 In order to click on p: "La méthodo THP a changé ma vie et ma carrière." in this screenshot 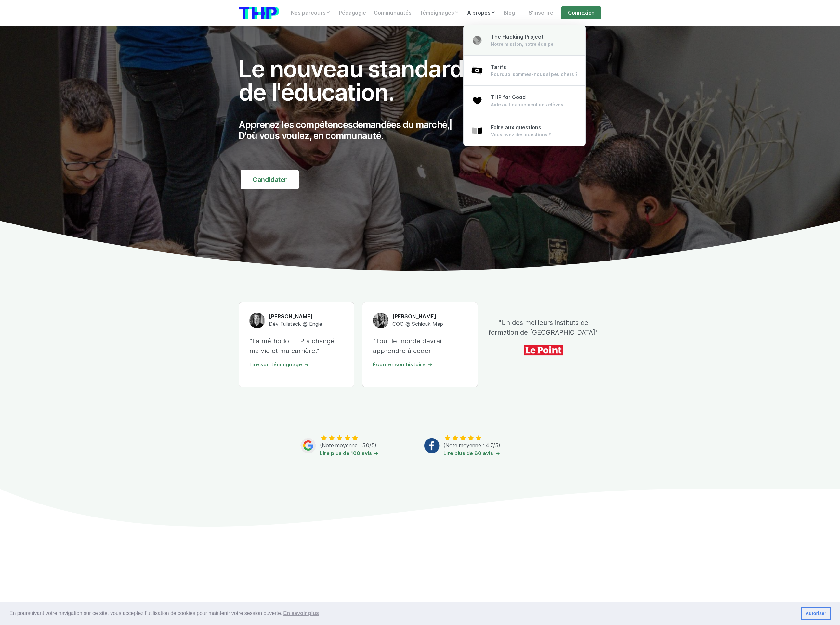, I will do `click(297, 346)`.